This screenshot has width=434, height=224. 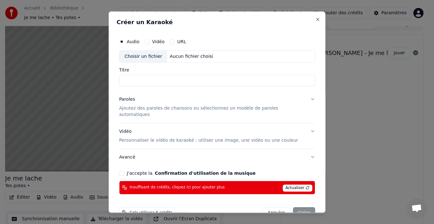 I want to click on p: Personnaliser le vidéo de karaoké : utiliser une image, une vidéo ou une couleur, so click(x=208, y=140).